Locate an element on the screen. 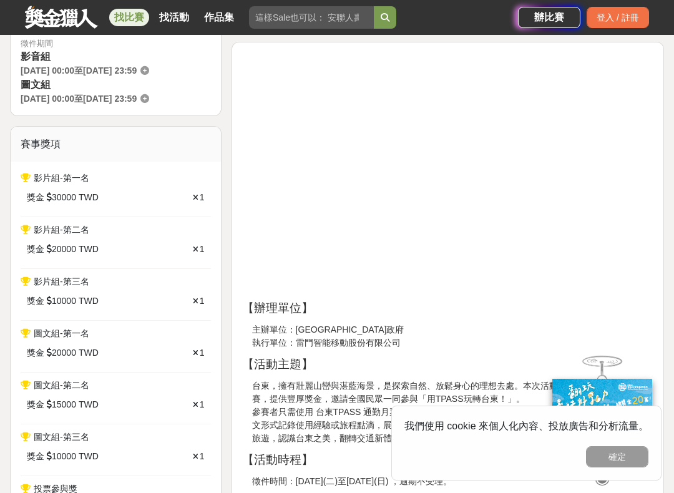 The height and width of the screenshot is (493, 674). span: 圖文組 is located at coordinates (36, 84).